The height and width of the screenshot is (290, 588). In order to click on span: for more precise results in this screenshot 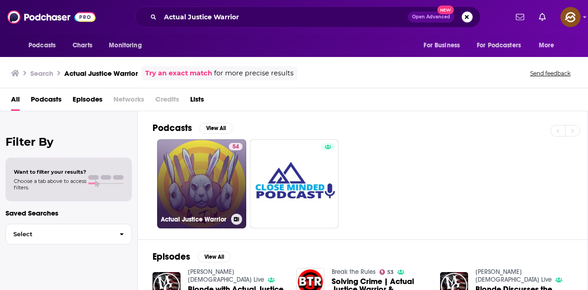, I will do `click(253, 73)`.